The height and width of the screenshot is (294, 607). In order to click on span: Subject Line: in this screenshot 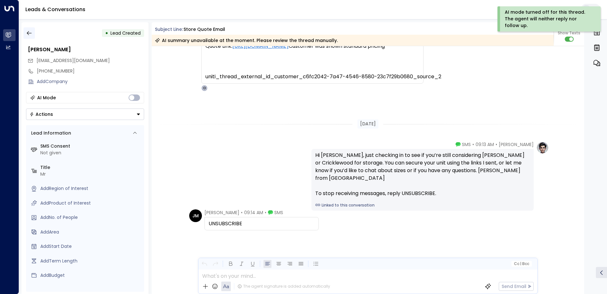, I will do `click(169, 29)`.